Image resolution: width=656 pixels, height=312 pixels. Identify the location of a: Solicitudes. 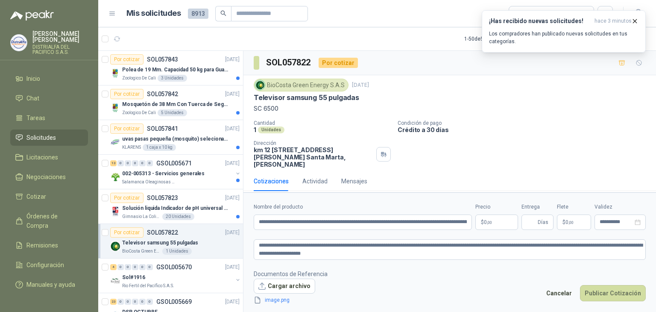
(49, 137).